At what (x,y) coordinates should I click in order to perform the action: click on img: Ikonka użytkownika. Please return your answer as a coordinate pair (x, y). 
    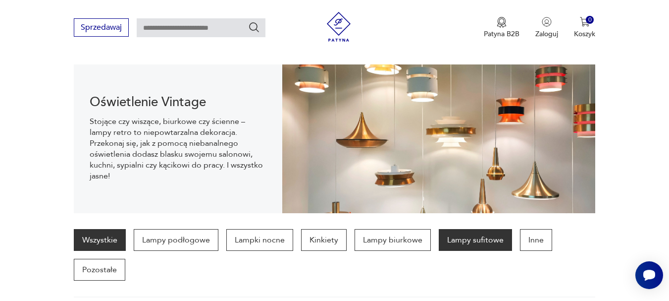
    Looking at the image, I should click on (547, 22).